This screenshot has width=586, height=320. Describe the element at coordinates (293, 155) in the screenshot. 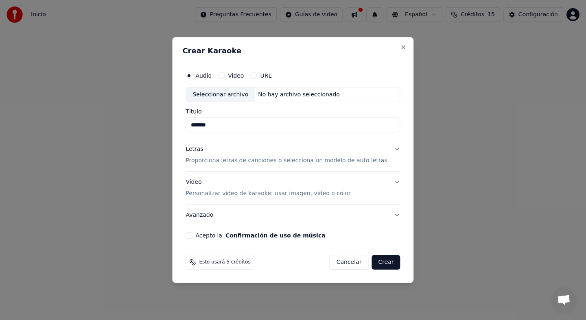

I see `button: LetrasProporciona letras de canciones o selecciona un modelo de auto letras` at that location.